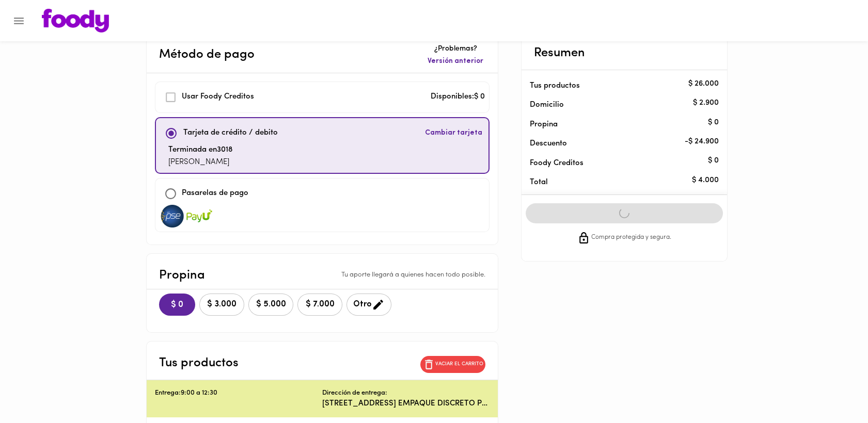 This screenshot has height=423, width=868. Describe the element at coordinates (76, 21) in the screenshot. I see `img: logo.png` at that location.